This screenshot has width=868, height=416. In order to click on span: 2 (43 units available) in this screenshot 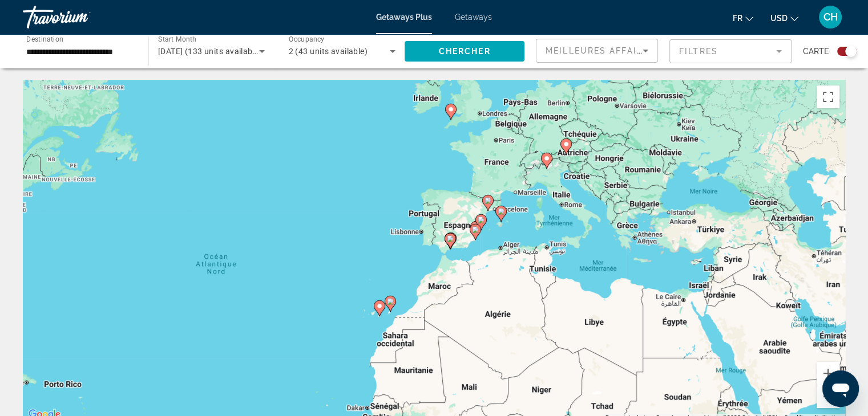, I will do `click(328, 52)`.